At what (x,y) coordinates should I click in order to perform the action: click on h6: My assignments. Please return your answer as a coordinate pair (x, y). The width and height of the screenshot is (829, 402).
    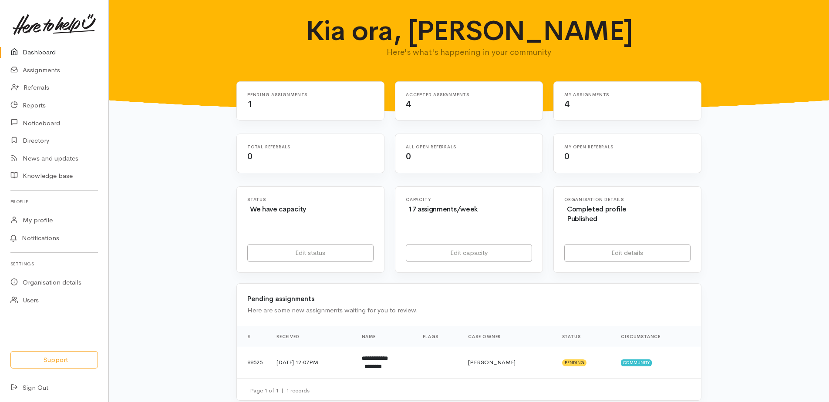
    Looking at the image, I should click on (622, 94).